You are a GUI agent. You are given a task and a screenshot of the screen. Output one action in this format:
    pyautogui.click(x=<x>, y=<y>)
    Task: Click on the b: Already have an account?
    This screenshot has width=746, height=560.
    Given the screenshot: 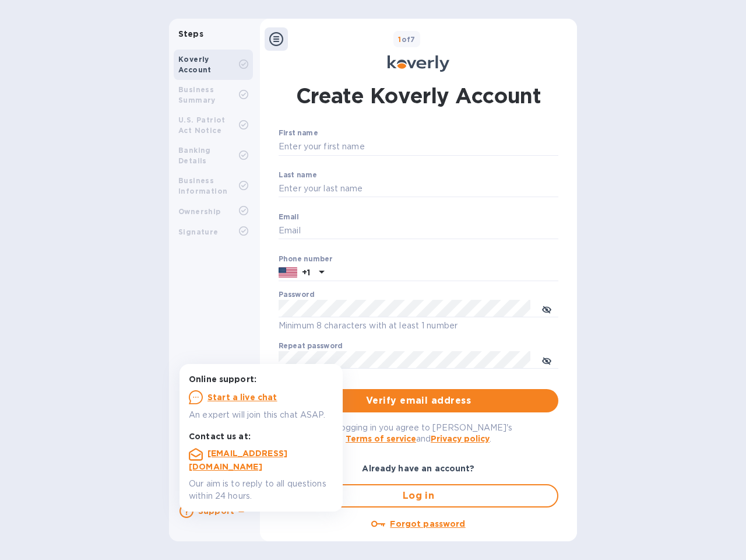 What is the action you would take?
    pyautogui.click(x=418, y=469)
    